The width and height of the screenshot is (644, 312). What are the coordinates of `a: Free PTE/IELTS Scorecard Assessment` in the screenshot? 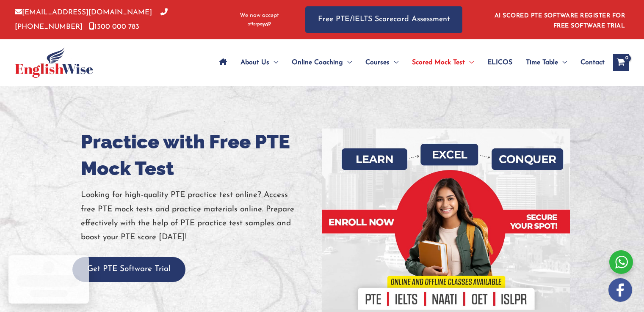 It's located at (384, 19).